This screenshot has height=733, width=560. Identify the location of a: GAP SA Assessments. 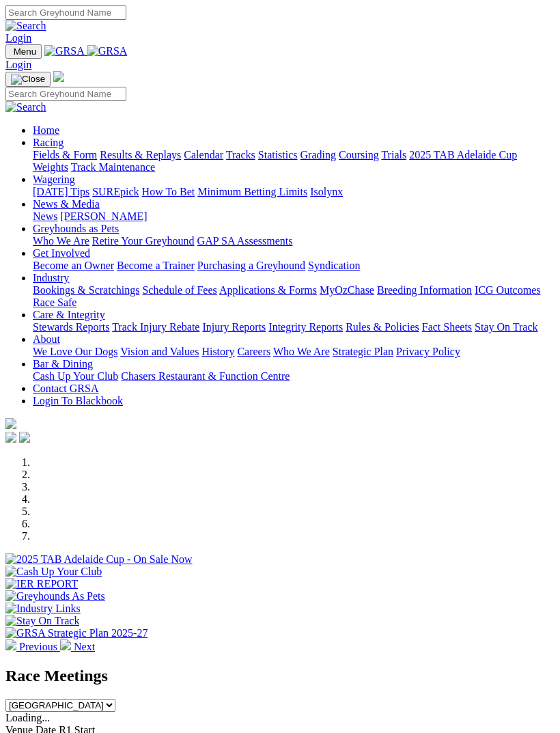
(245, 240).